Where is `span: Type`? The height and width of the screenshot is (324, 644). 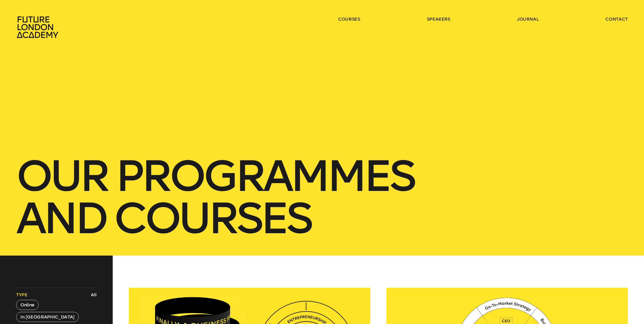
span: Type is located at coordinates (22, 295).